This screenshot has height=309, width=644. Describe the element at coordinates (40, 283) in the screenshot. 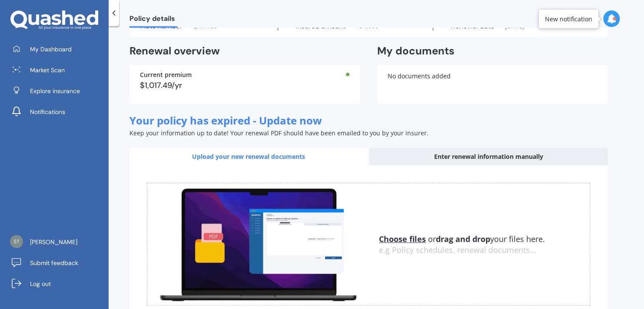

I see `span: Log out` at that location.